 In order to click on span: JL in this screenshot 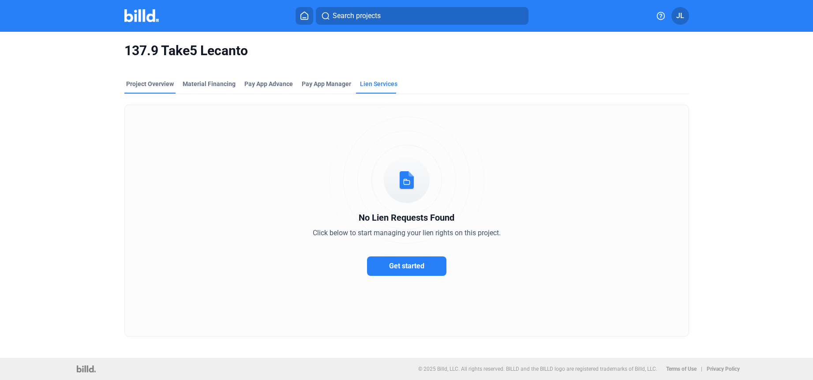, I will do `click(680, 16)`.